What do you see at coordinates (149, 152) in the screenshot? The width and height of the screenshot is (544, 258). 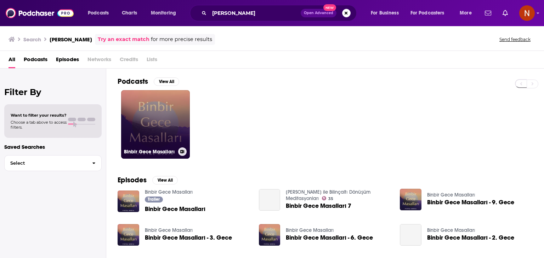 I see `h3: Binbir Gece Masalları` at bounding box center [149, 152].